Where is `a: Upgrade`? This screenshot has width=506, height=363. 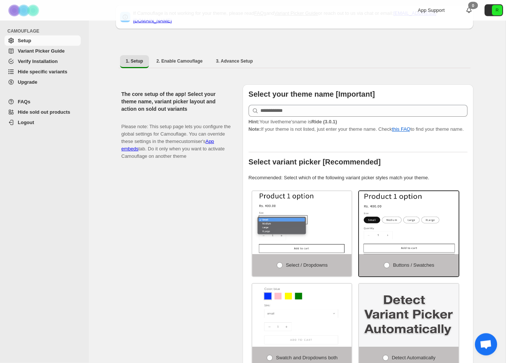
a: Upgrade is located at coordinates (43, 82).